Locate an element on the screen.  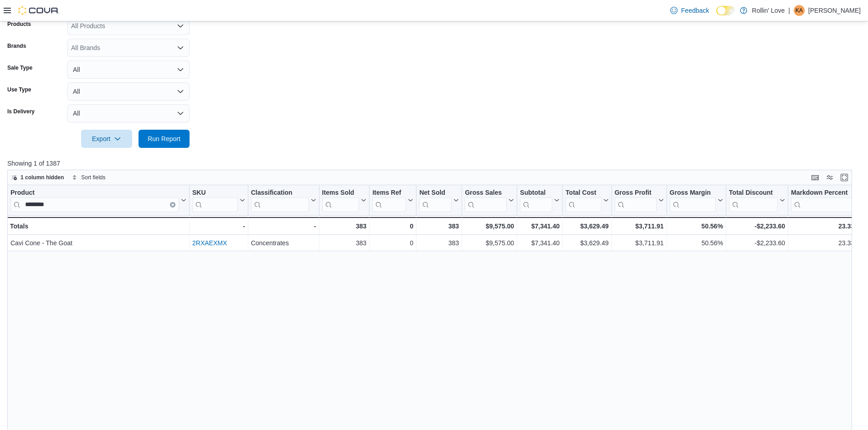
div: Totals is located at coordinates (98, 226).